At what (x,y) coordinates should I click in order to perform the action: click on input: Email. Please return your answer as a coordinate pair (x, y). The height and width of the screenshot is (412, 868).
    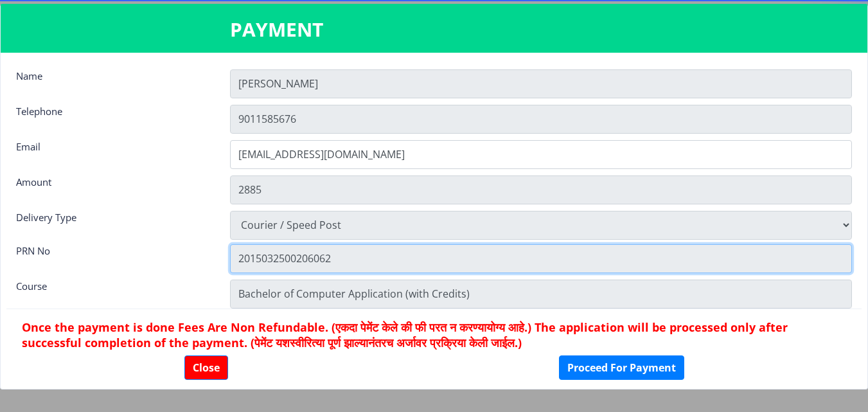
    Looking at the image, I should click on (541, 154).